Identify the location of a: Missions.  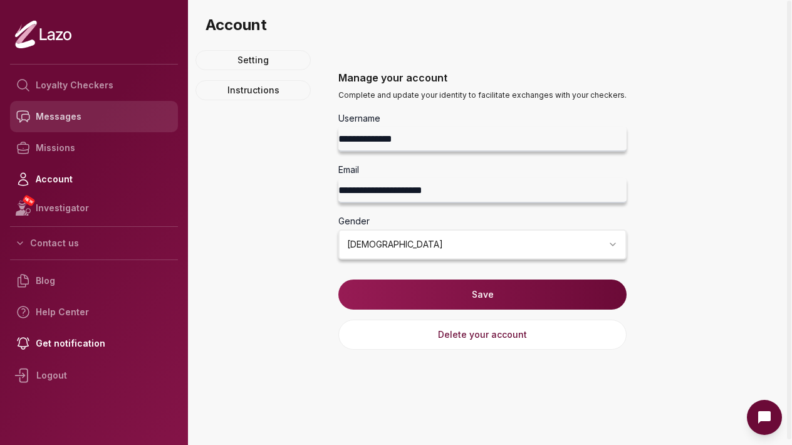
(94, 148).